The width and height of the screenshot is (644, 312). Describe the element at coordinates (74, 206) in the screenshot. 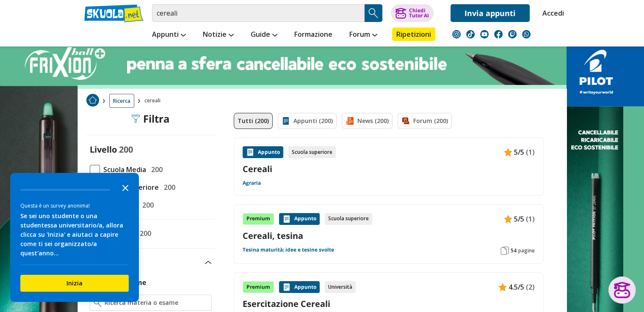

I see `div: Questa è un survey anonima!` at that location.